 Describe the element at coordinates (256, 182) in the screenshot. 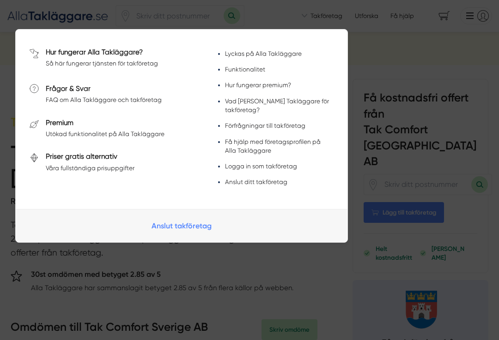

I see `a: Anslut ditt takföretag` at that location.